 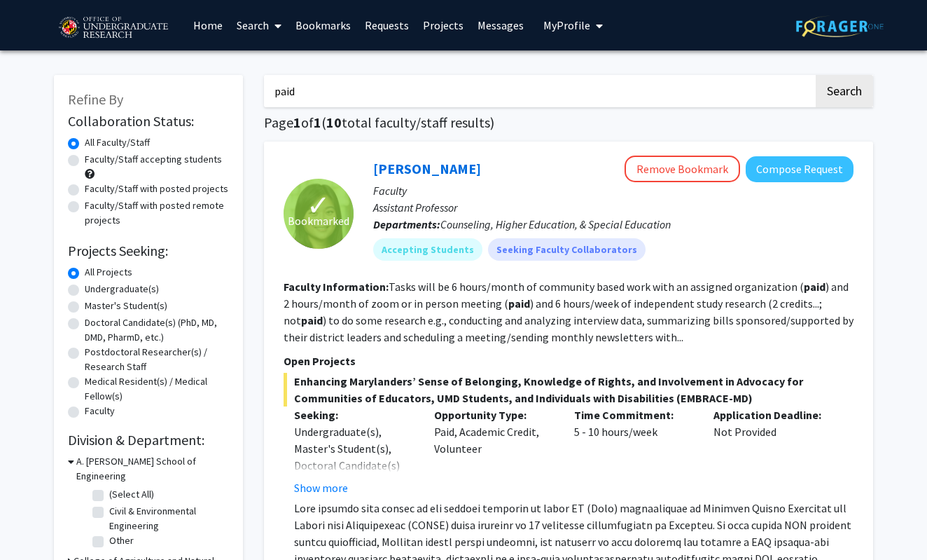 What do you see at coordinates (259, 25) in the screenshot?
I see `a: Search` at bounding box center [259, 25].